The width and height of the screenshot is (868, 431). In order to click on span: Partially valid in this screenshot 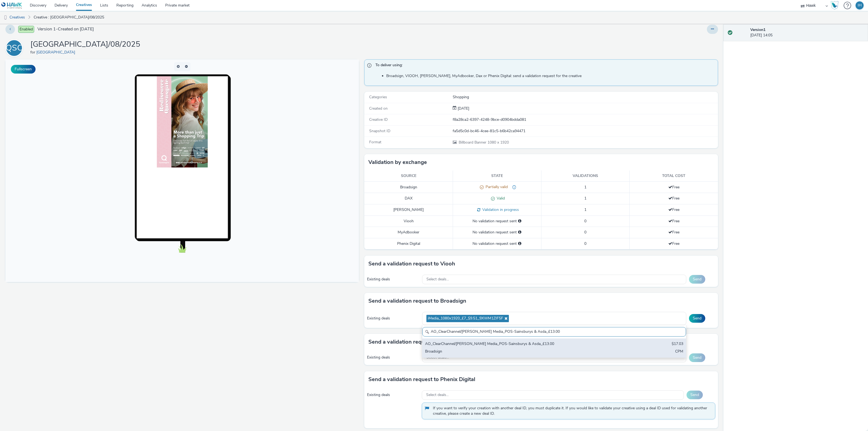, I will do `click(496, 186)`.